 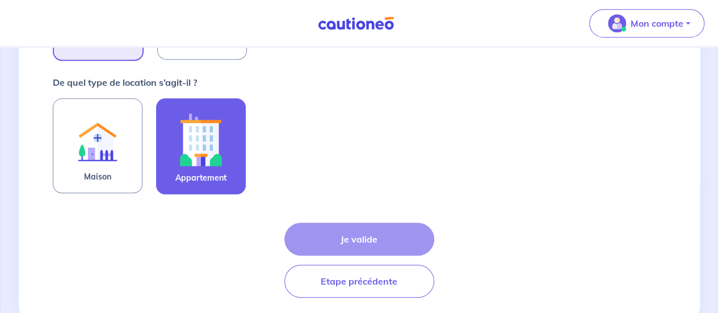 I want to click on button: Etape précédente, so click(x=359, y=281).